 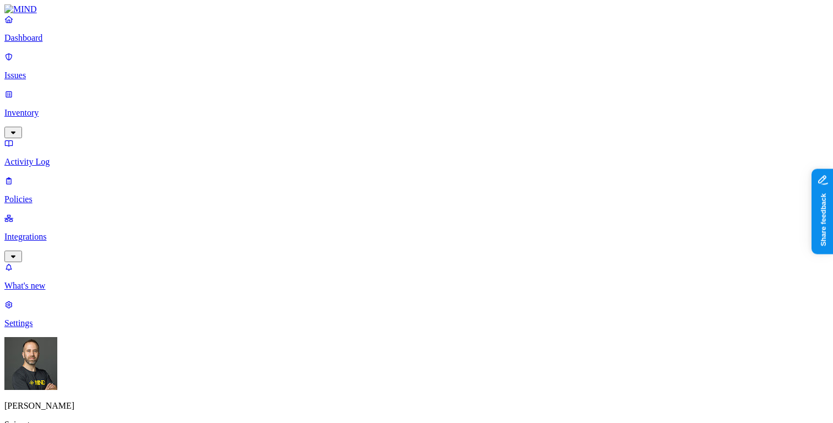 I want to click on p: Policies, so click(x=417, y=200).